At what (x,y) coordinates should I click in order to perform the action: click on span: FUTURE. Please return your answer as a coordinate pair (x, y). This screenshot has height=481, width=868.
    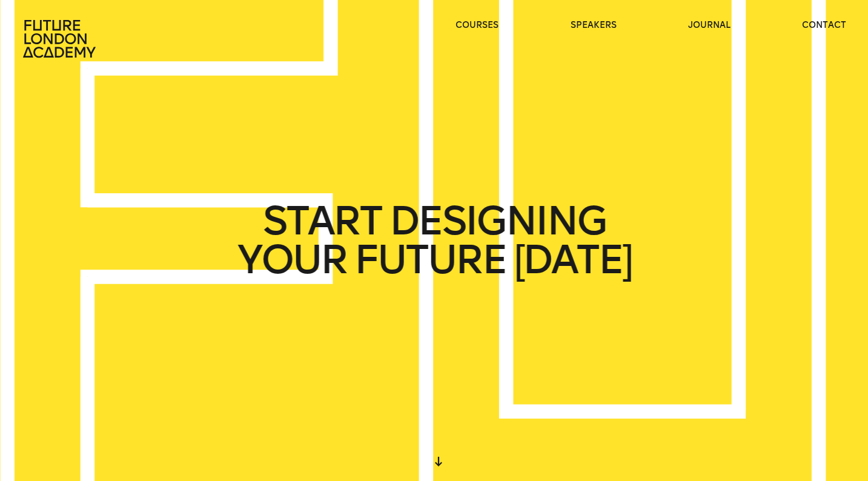
    Looking at the image, I should click on (430, 260).